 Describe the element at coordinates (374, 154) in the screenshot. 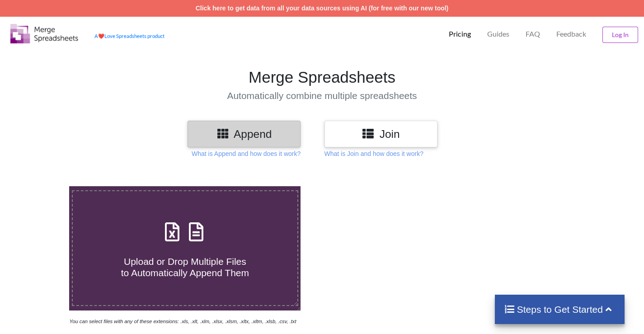

I see `p: What is Join and how does it work?` at that location.